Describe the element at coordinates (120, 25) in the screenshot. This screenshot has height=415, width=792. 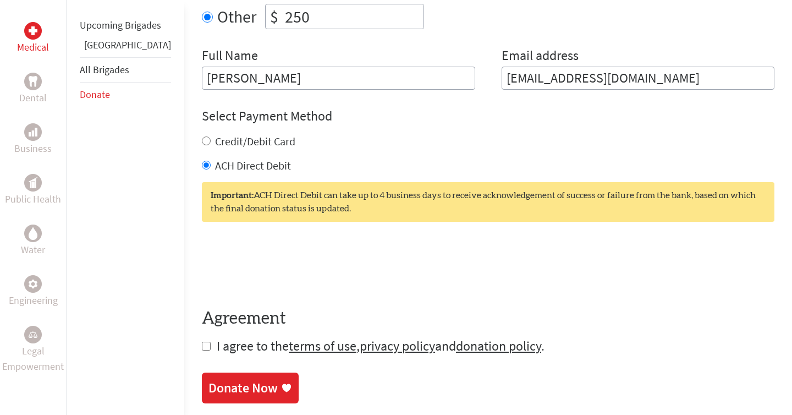
I see `a: Upcoming Brigades` at that location.